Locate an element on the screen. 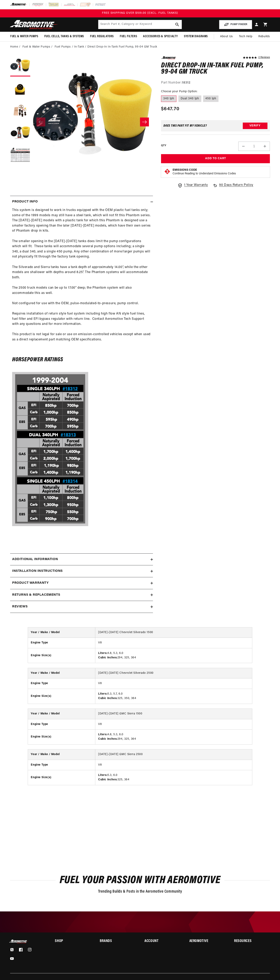 The height and width of the screenshot is (980, 280). button: search button is located at coordinates (177, 25).